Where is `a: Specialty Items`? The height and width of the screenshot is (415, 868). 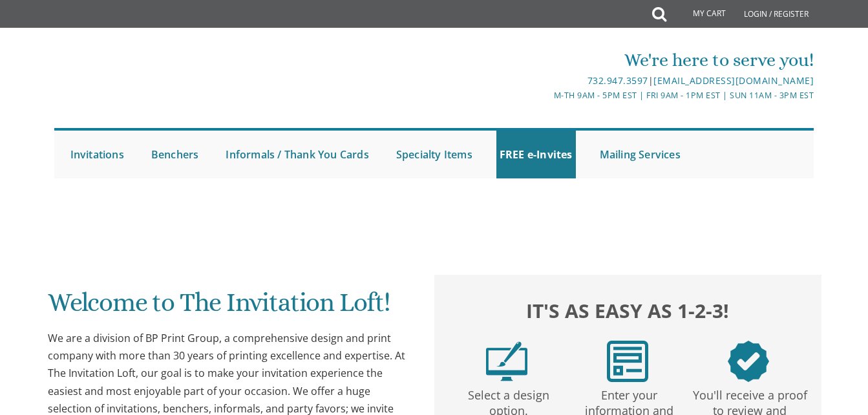
a: Specialty Items is located at coordinates (434, 154).